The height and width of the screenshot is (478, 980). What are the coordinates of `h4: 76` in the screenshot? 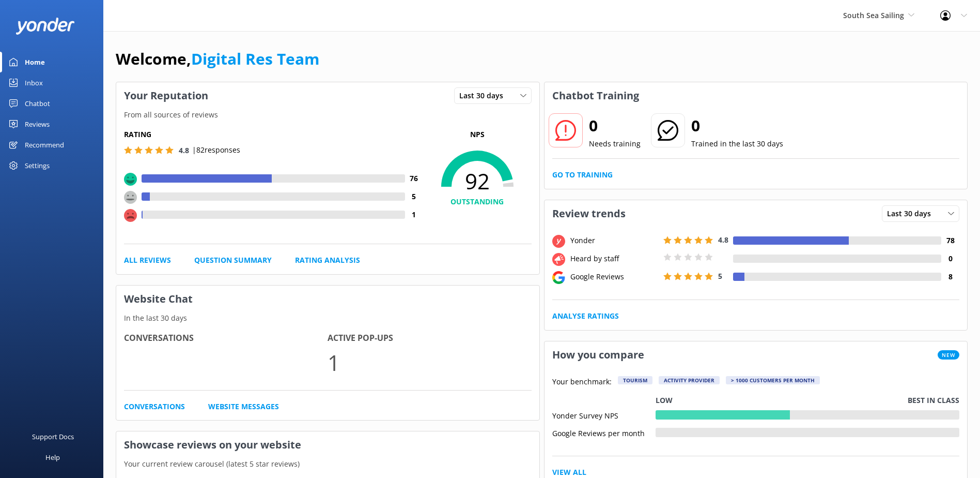 It's located at (414, 178).